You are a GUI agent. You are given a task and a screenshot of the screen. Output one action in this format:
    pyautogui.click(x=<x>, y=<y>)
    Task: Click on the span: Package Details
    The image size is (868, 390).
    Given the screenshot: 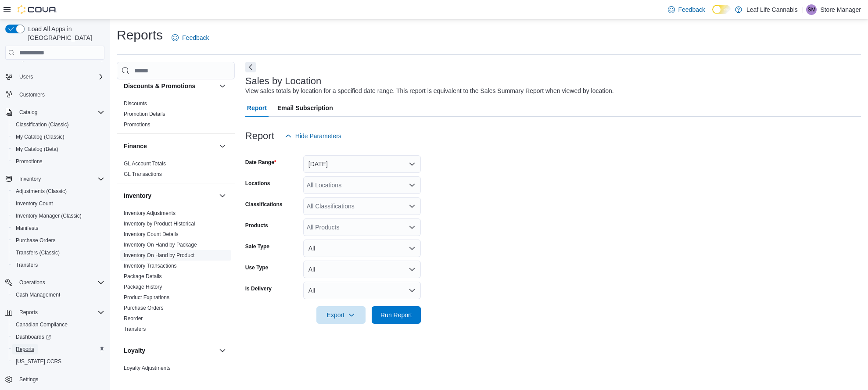 What is the action you would take?
    pyautogui.click(x=143, y=276)
    